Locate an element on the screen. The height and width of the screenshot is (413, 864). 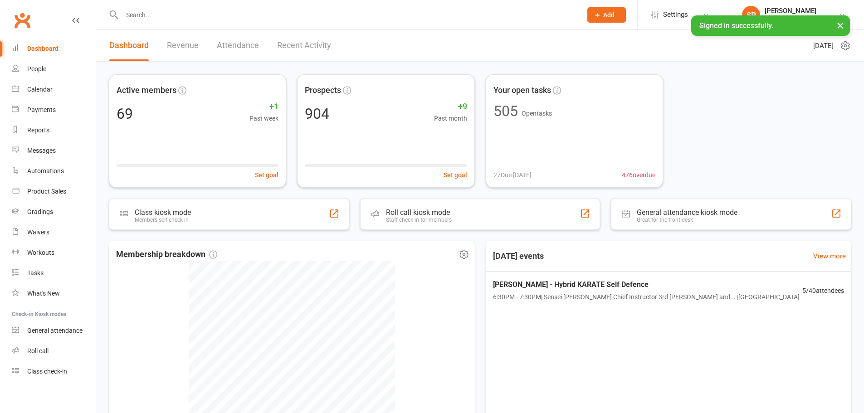
a: Automations is located at coordinates (54, 171).